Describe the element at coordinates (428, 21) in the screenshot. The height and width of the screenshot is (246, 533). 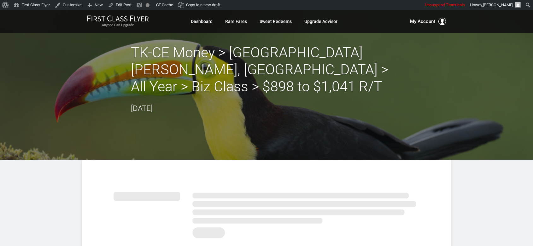
I see `button: My Account` at that location.